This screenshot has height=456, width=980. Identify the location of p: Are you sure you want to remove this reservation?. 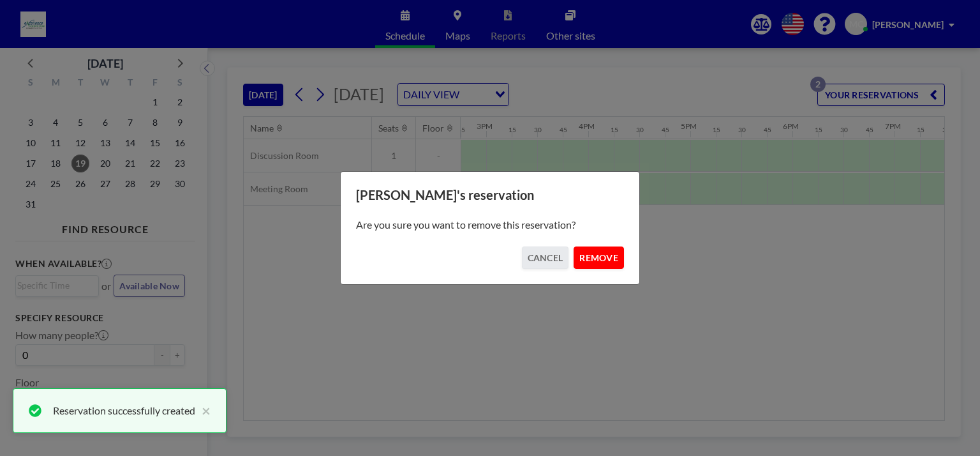
(490, 224).